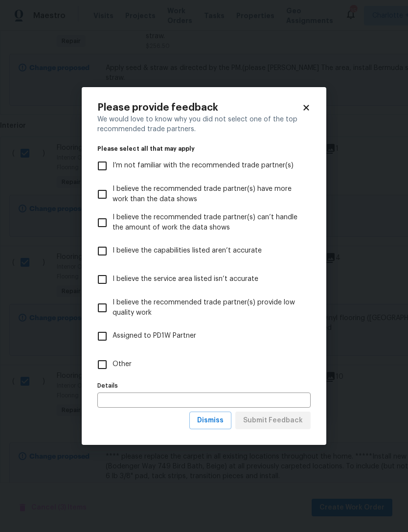  I want to click on span: I believe the capabilities listed aren’t accurate, so click(187, 251).